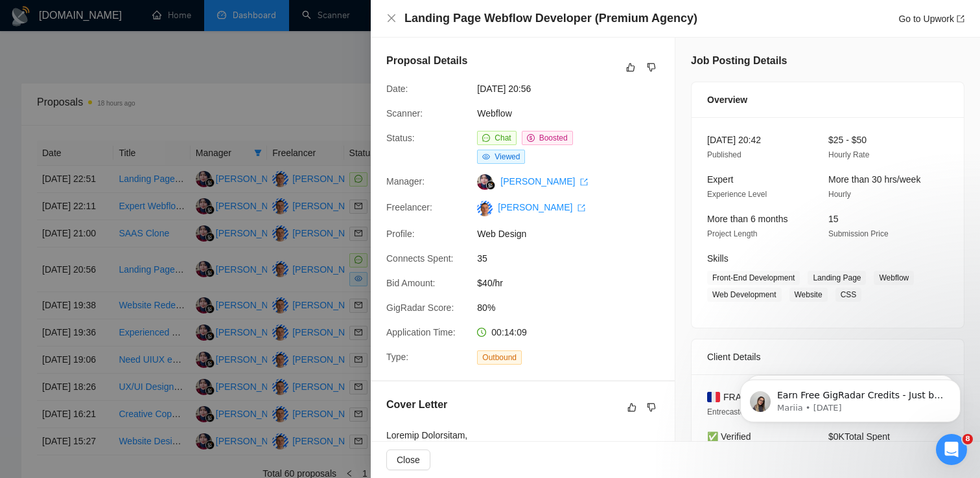 Image resolution: width=980 pixels, height=478 pixels. Describe the element at coordinates (848, 155) in the screenshot. I see `span: Hourly Rate` at that location.